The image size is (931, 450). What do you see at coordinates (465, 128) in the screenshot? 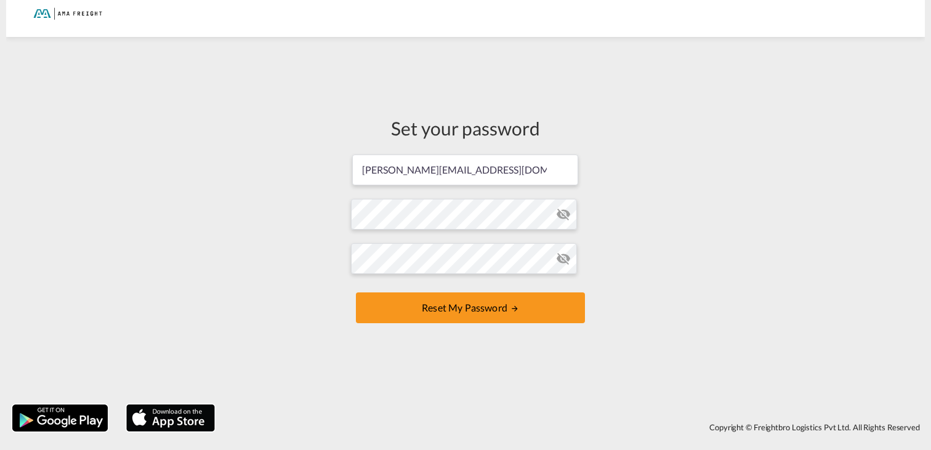
I see `div: Set your password` at bounding box center [465, 128].